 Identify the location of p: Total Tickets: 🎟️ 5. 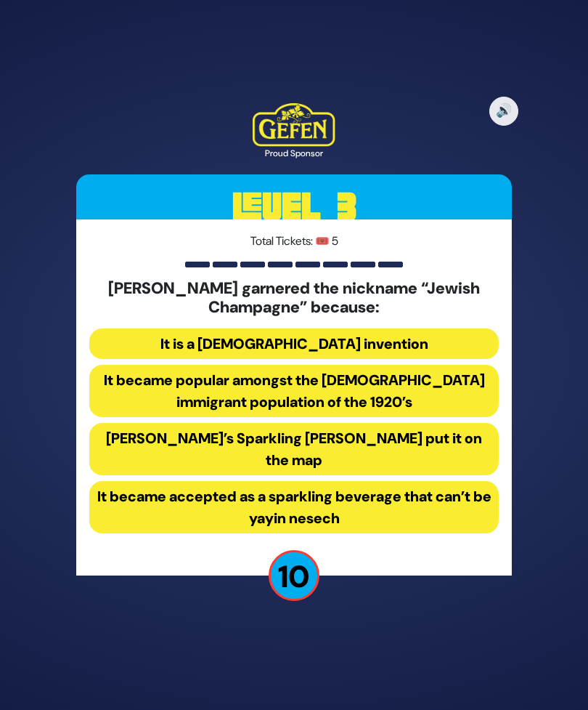
(294, 241).